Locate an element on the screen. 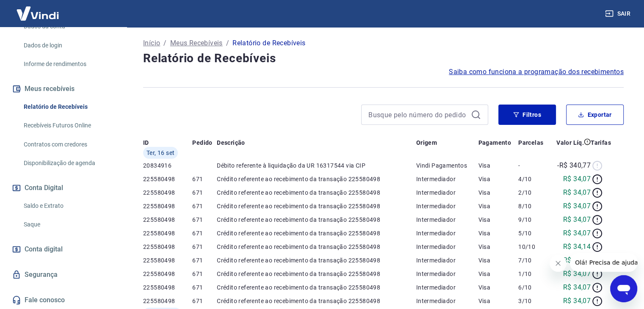  button: Filtros is located at coordinates (527, 115).